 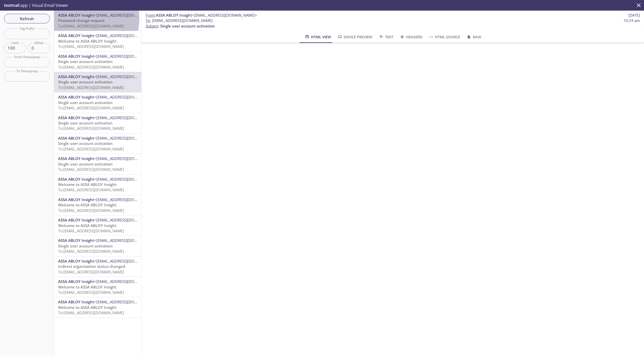 What do you see at coordinates (355, 37) in the screenshot?
I see `span: Device Preview` at bounding box center [355, 37].